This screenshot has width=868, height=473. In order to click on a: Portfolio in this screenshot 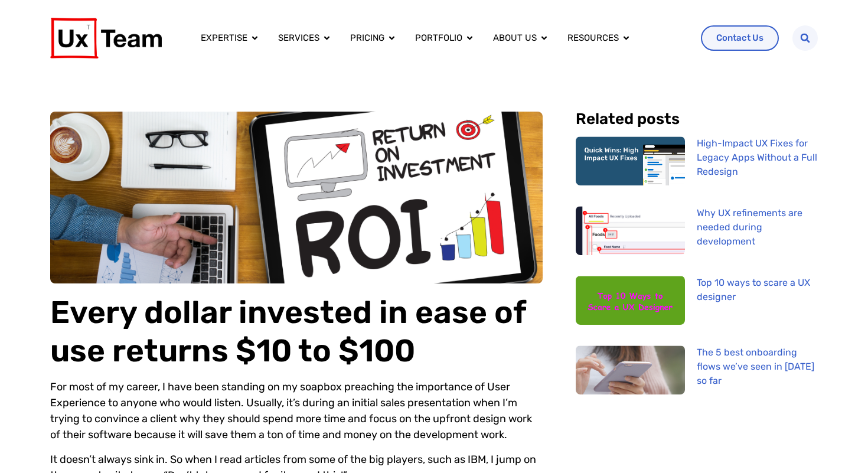, I will do `click(439, 38)`.